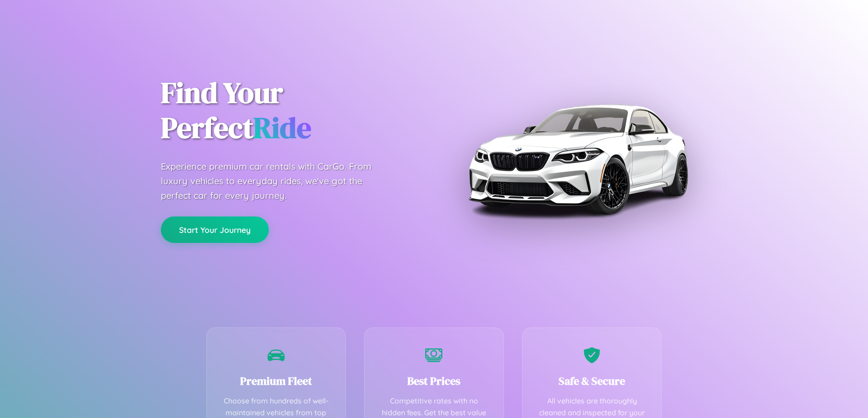 The width and height of the screenshot is (868, 418). Describe the element at coordinates (215, 230) in the screenshot. I see `button: Start Your Journey` at that location.